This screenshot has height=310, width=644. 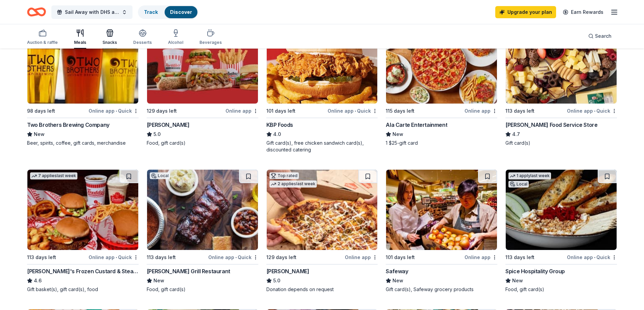 What do you see at coordinates (110, 42) in the screenshot?
I see `div: Snacks` at bounding box center [110, 42].